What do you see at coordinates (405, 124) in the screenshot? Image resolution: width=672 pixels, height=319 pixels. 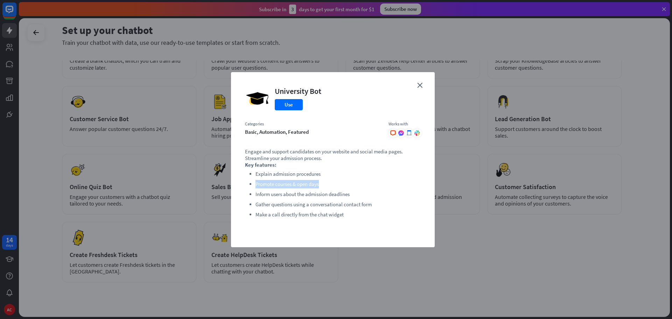 I see `div: Works with` at bounding box center [405, 124].